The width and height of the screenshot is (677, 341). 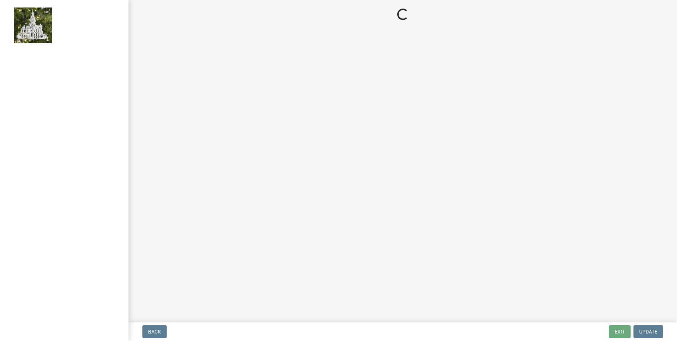 I want to click on button: Back, so click(x=155, y=331).